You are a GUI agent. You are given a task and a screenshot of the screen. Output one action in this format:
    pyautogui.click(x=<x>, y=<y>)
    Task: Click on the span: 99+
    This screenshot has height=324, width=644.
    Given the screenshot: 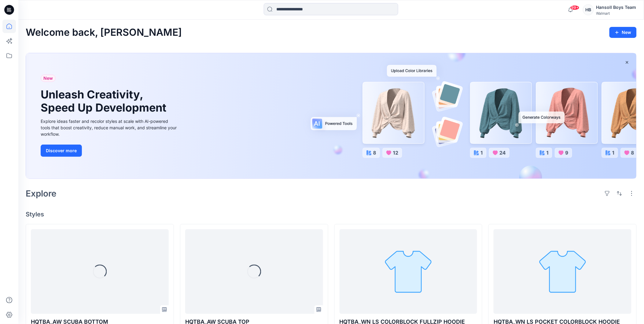 What is the action you would take?
    pyautogui.click(x=575, y=8)
    